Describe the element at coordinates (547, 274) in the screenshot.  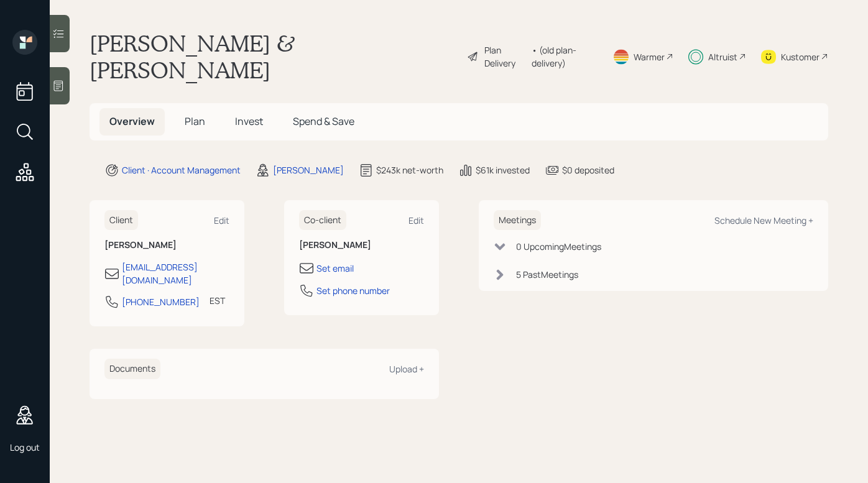
I see `div: 5 Past Meeting s` at that location.